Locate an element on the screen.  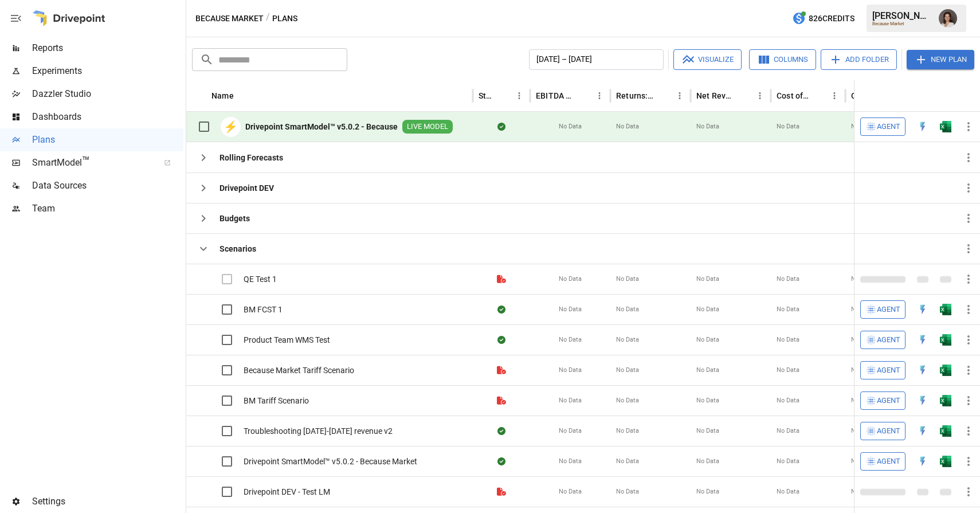
div: Because Market is located at coordinates (903, 23).